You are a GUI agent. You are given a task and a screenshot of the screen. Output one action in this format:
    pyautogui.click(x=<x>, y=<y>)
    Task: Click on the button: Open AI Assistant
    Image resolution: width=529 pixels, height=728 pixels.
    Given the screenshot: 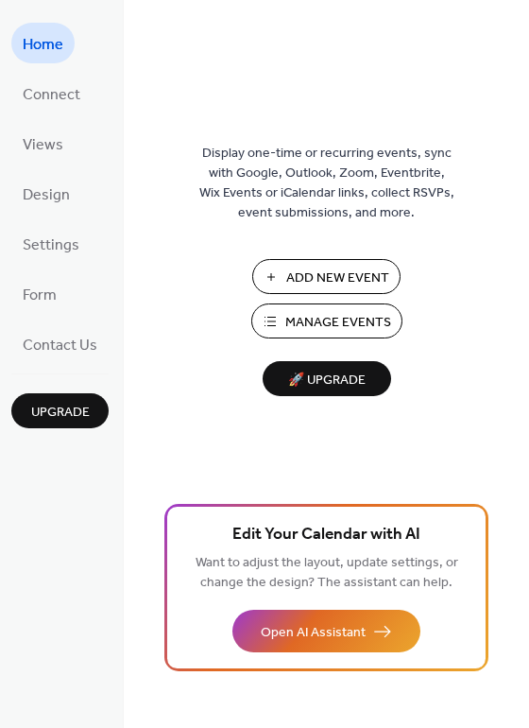 What is the action you would take?
    pyautogui.click(x=326, y=630)
    